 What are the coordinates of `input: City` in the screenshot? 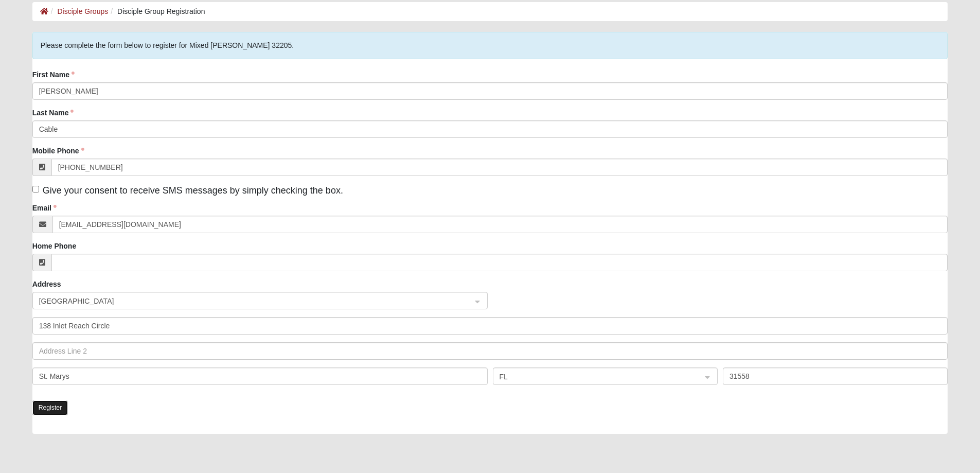 It's located at (260, 376).